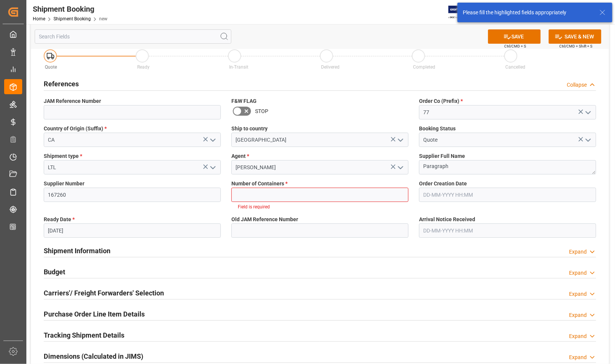 The height and width of the screenshot is (364, 615). Describe the element at coordinates (330, 67) in the screenshot. I see `span: Delivered` at that location.